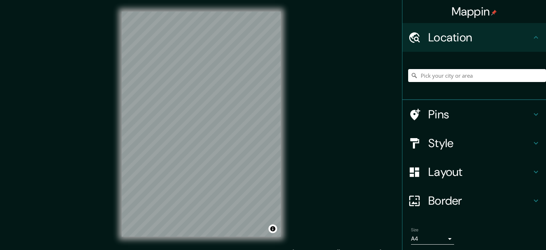  I want to click on div: A4, so click(433, 238).